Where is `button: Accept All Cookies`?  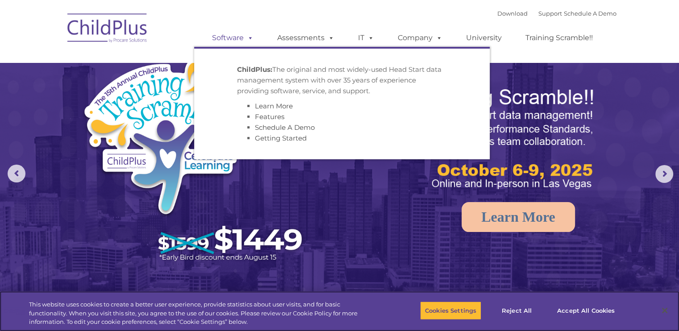 button: Accept All Cookies is located at coordinates (585, 311).